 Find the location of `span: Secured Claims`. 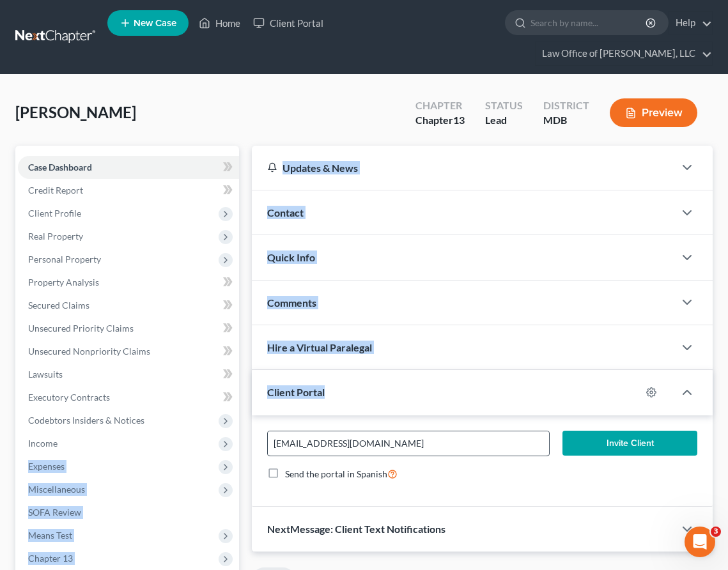

span: Secured Claims is located at coordinates (59, 305).